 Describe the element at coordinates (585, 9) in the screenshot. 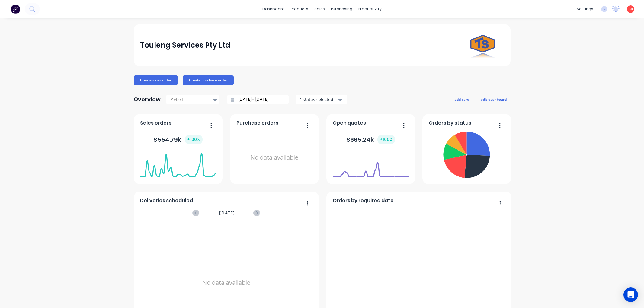

I see `div: settings` at that location.